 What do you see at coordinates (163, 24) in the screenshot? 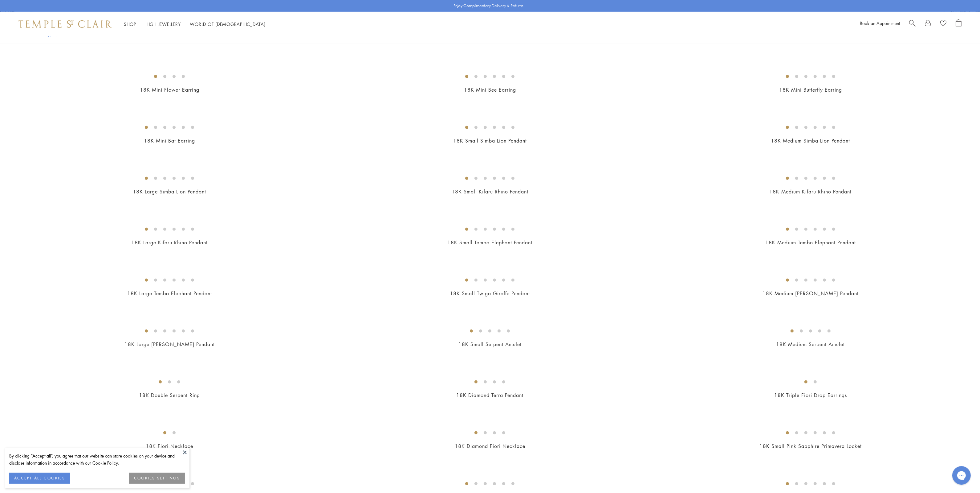
I see `a: High JewelleryHigh Jewellery` at bounding box center [163, 24].